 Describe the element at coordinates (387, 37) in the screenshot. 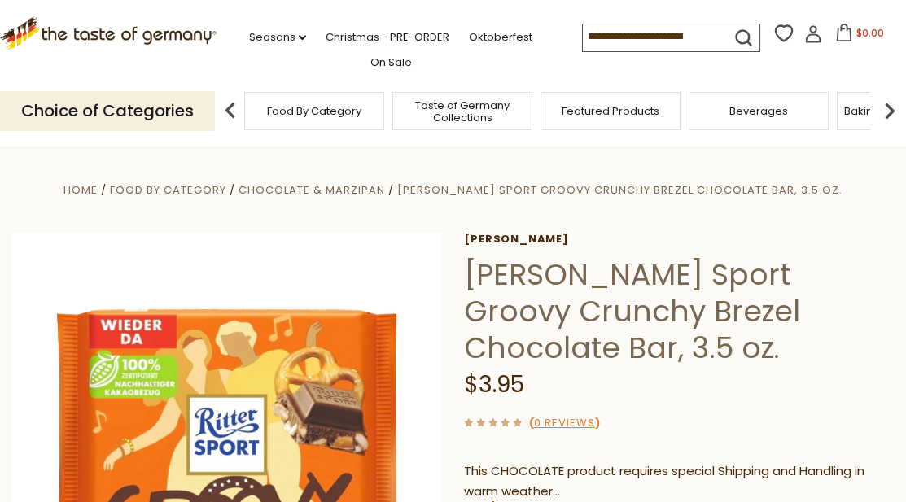

I see `a: Christmas - PRE-ORDER` at that location.